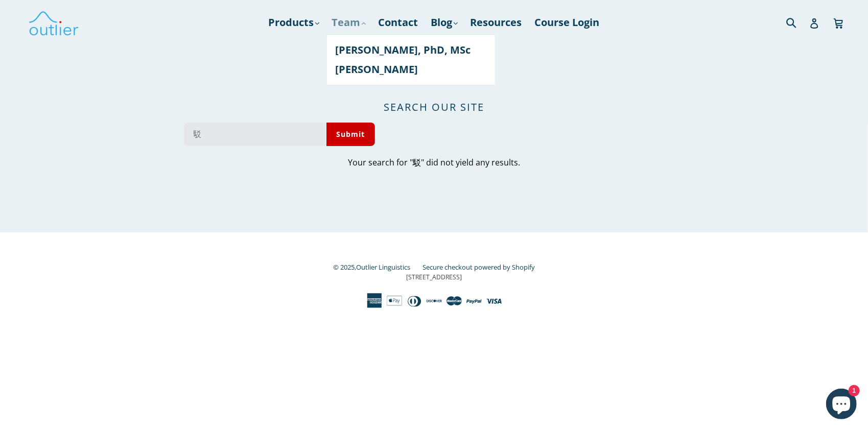 This screenshot has width=868, height=430. What do you see at coordinates (479, 267) in the screenshot?
I see `a: Secure checkout powered by Shopify` at bounding box center [479, 267].